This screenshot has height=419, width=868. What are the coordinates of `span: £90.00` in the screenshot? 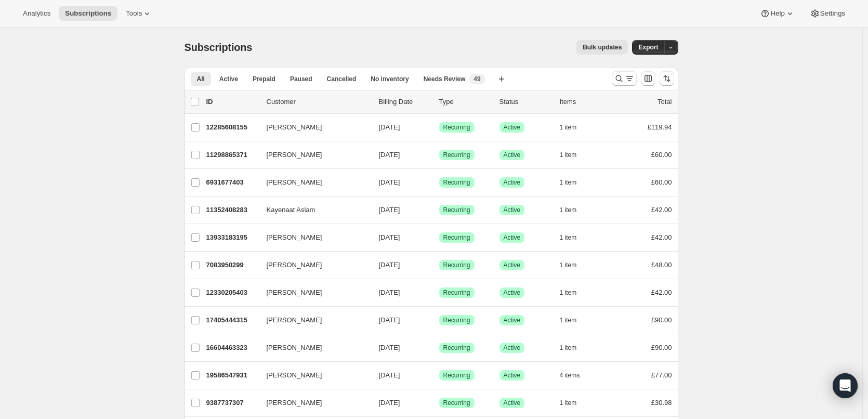 It's located at (661, 348).